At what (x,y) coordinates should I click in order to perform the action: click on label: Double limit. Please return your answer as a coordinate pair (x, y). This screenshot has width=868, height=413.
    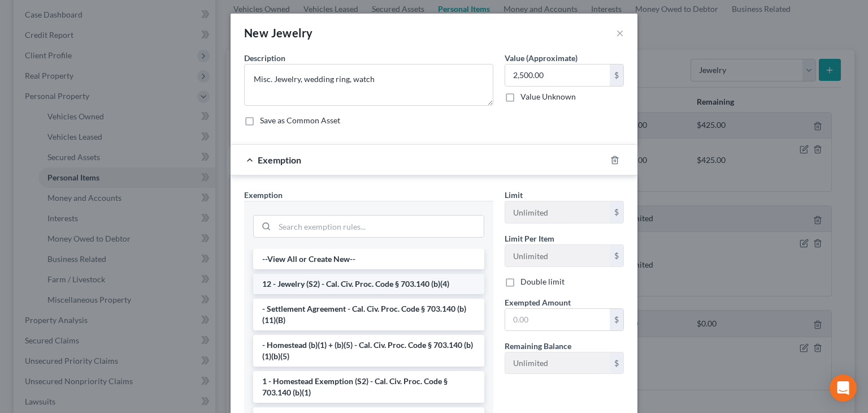
    Looking at the image, I should click on (543, 281).